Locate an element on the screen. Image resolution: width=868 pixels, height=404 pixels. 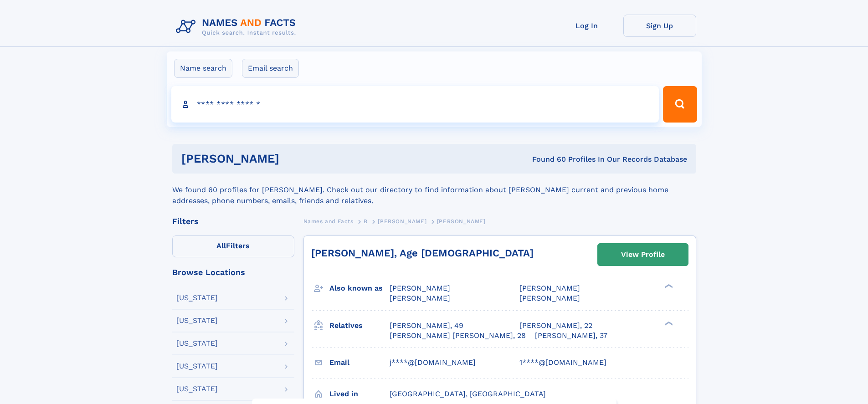
label: Name search is located at coordinates (203, 68).